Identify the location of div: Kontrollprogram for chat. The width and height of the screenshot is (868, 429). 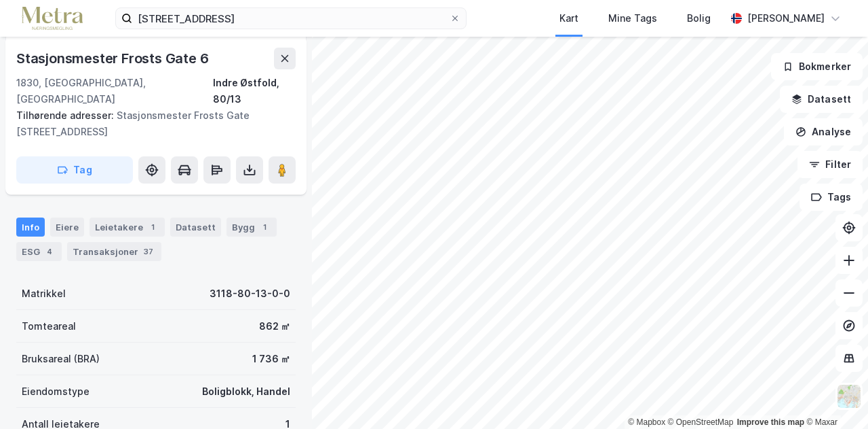
(834, 396).